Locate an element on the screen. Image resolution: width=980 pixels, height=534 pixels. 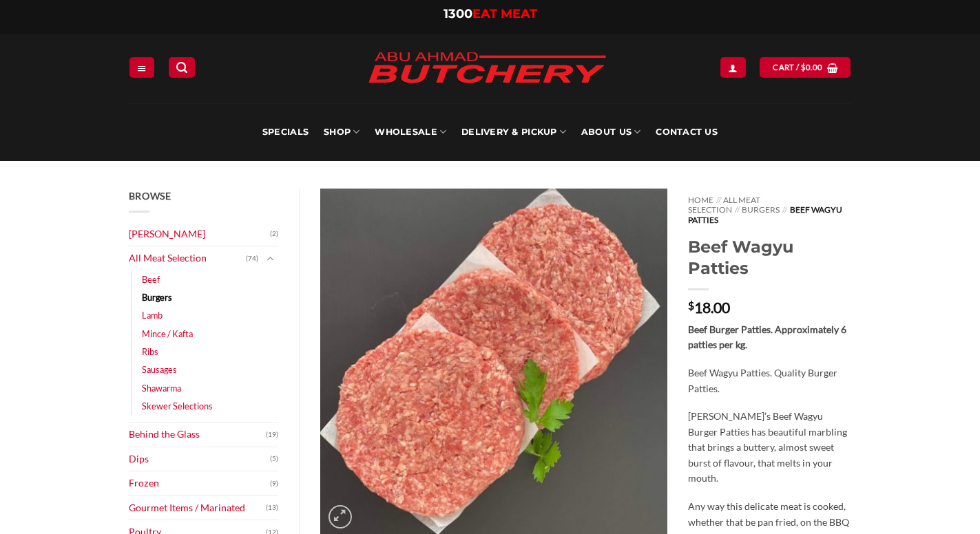
a: Search is located at coordinates (182, 67).